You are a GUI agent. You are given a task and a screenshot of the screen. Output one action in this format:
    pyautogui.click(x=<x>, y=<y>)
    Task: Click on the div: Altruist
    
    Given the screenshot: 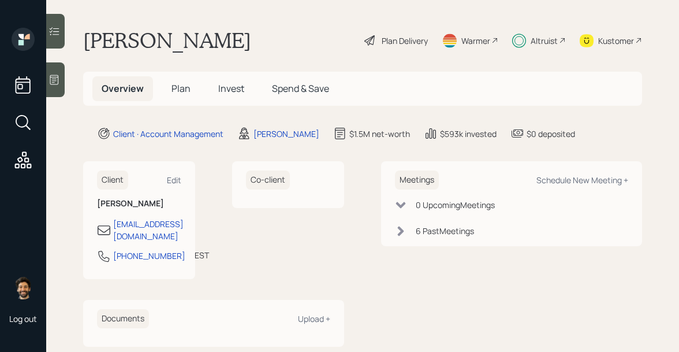 What is the action you would take?
    pyautogui.click(x=544, y=40)
    